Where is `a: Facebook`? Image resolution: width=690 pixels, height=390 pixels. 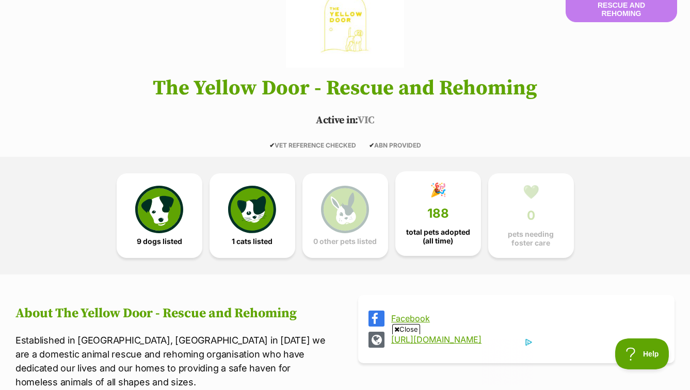
a: Facebook is located at coordinates (526, 319).